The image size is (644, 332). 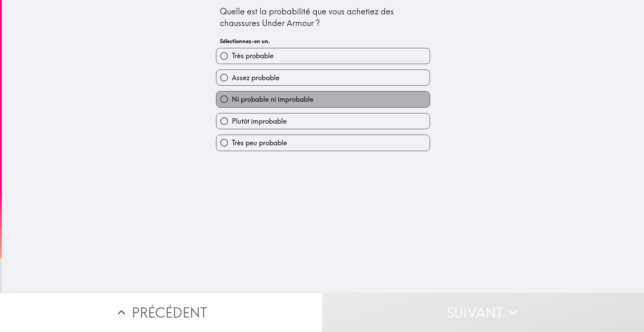 I want to click on span: Plutôt improbable, so click(x=259, y=121).